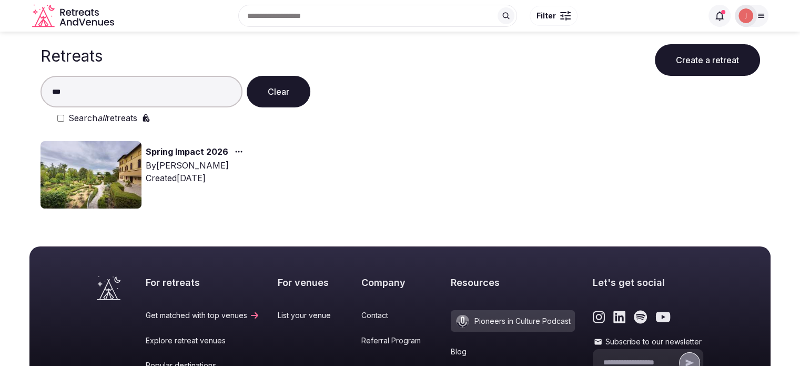 The height and width of the screenshot is (366, 800). I want to click on a: Pioneers in Culture Podcast, so click(513, 320).